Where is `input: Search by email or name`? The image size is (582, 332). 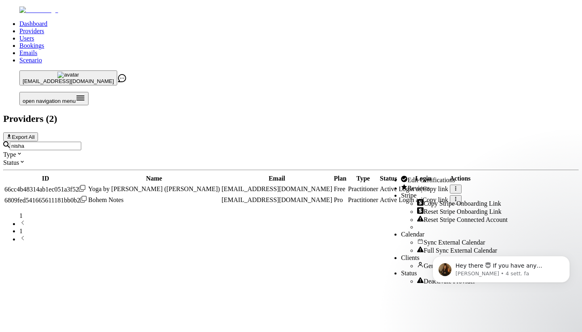
input: Search by email or name is located at coordinates (45, 146).